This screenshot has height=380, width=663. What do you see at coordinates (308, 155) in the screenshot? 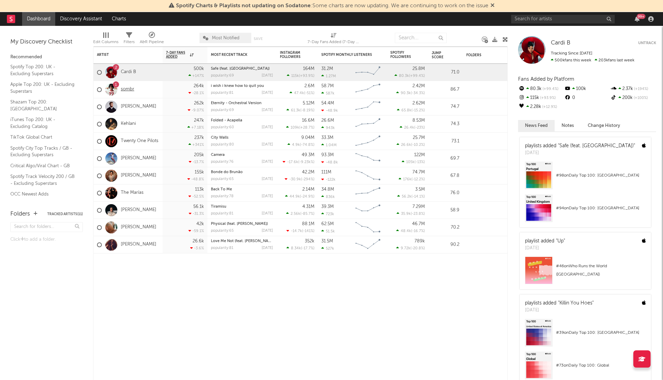
I see `div: 49.3M` at bounding box center [308, 155].